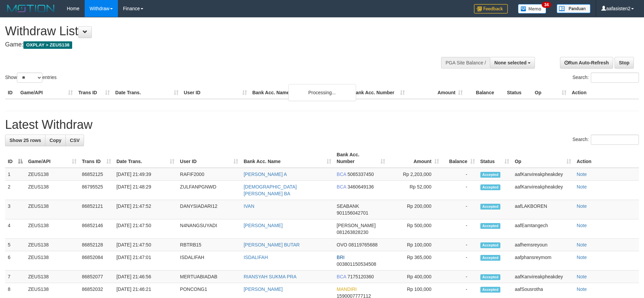 The width and height of the screenshot is (644, 298). I want to click on th: Bank Acc. Name: activate to sort column ascending, so click(287, 158).